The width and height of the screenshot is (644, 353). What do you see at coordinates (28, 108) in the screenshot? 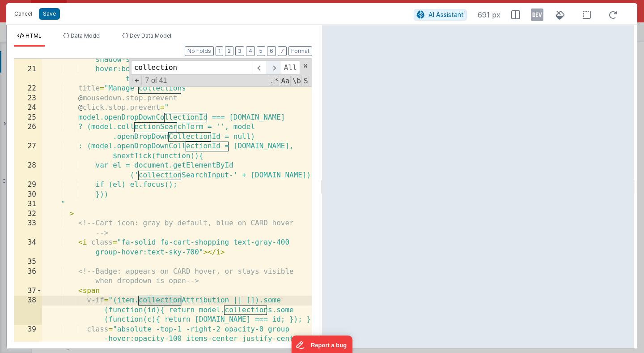
I see `div: 24` at bounding box center [28, 108].